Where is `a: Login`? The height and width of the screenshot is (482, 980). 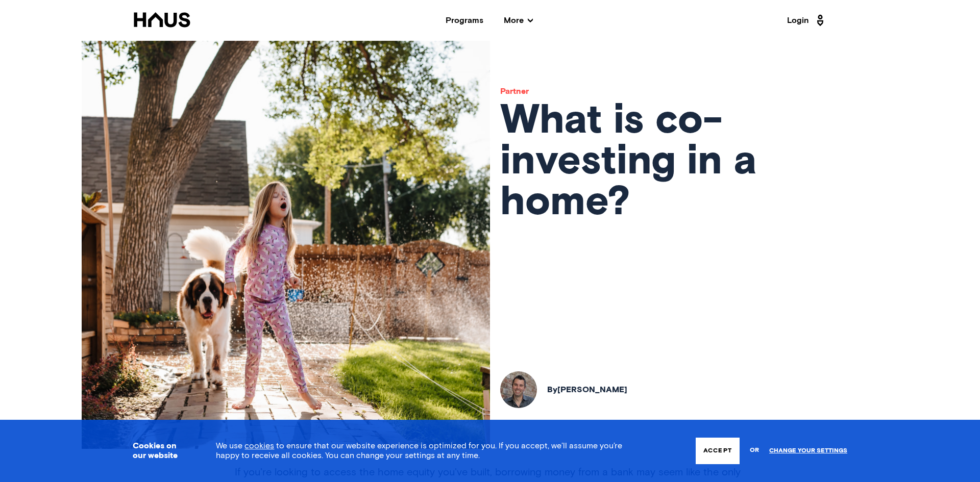 a: Login is located at coordinates (807, 20).